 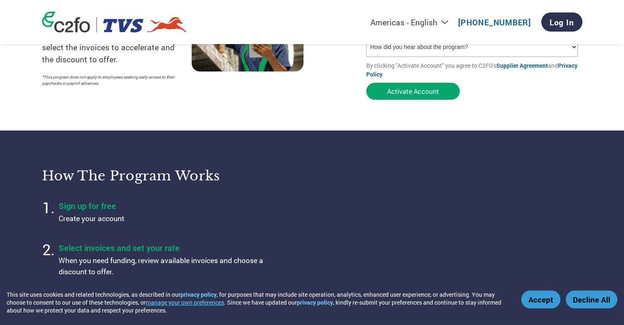 I want to click on p: *This program does not apply to employees seeking early access to their paychecks or payroll adva..., so click(x=113, y=80).